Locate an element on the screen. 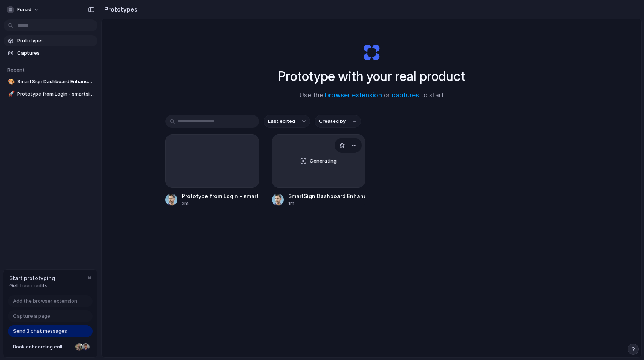 The height and width of the screenshot is (360, 644). div: Christian Iacullo is located at coordinates (86, 347).